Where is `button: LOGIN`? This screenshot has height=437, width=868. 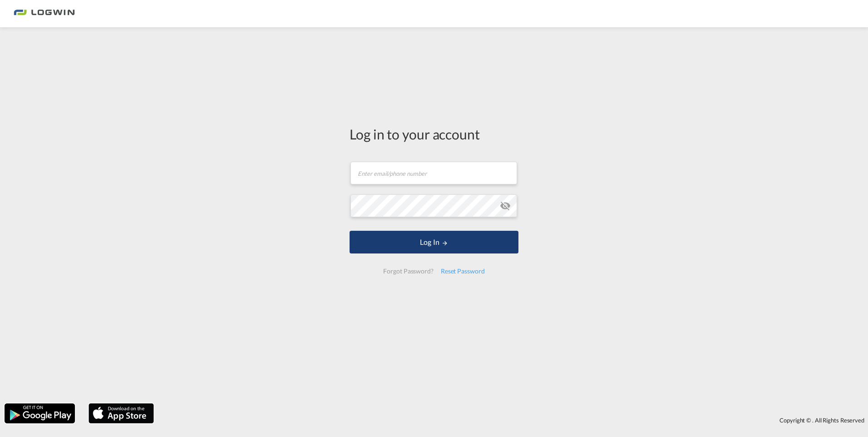 button: LOGIN is located at coordinates (434, 242).